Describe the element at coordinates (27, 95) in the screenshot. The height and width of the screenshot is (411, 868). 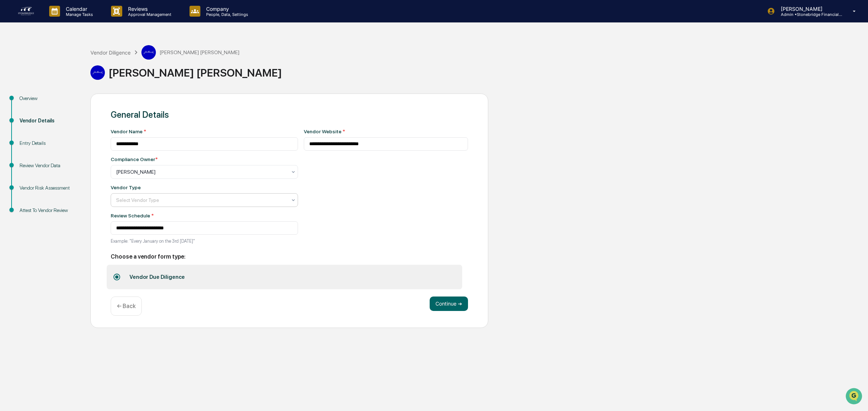
I see `a: 🖐️Preclearance` at that location.